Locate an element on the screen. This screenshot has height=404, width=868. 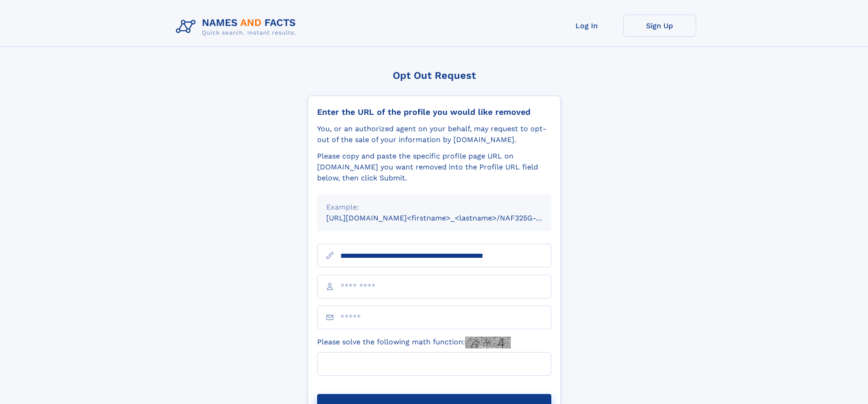
div: Enter the URL of the profile you would like removed is located at coordinates (434, 113).